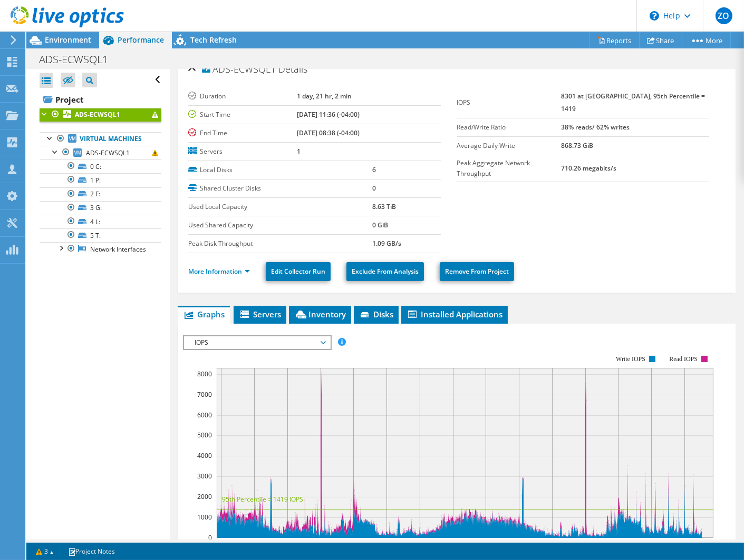  What do you see at coordinates (384, 272) in the screenshot?
I see `a: Exclude From Analysis` at bounding box center [384, 272].